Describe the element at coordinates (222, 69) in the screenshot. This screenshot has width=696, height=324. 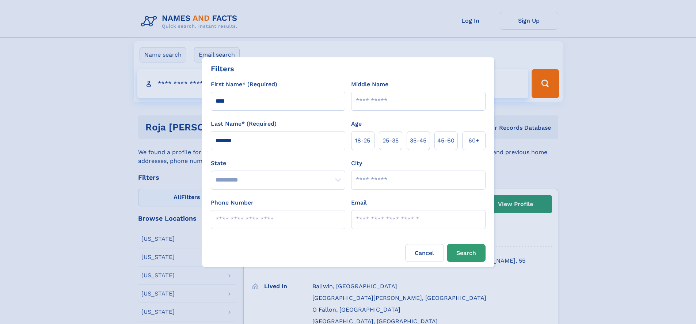
I see `div: Filters` at that location.